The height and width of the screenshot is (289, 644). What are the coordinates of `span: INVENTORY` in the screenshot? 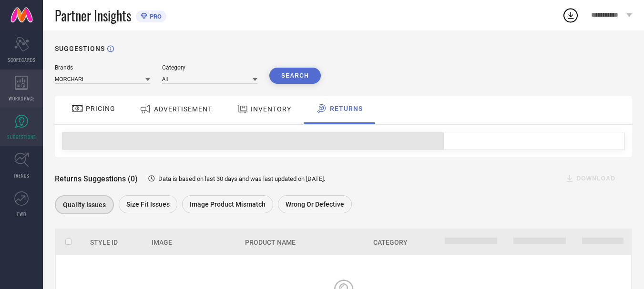 It's located at (271, 109).